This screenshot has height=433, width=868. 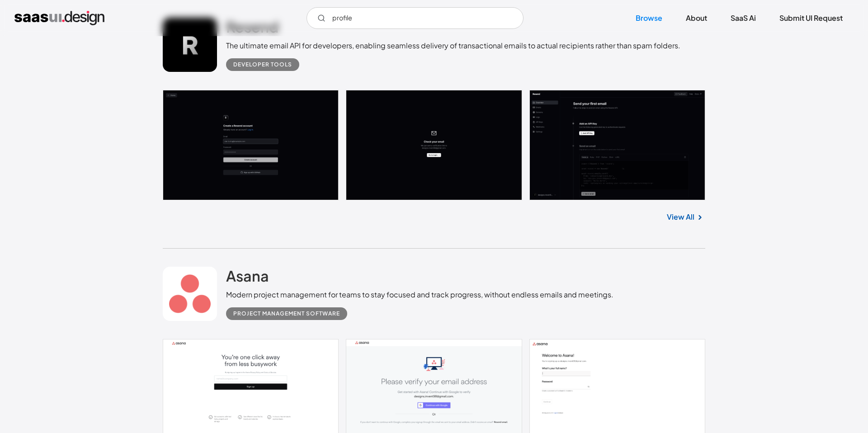 I want to click on a: Asana, so click(x=247, y=278).